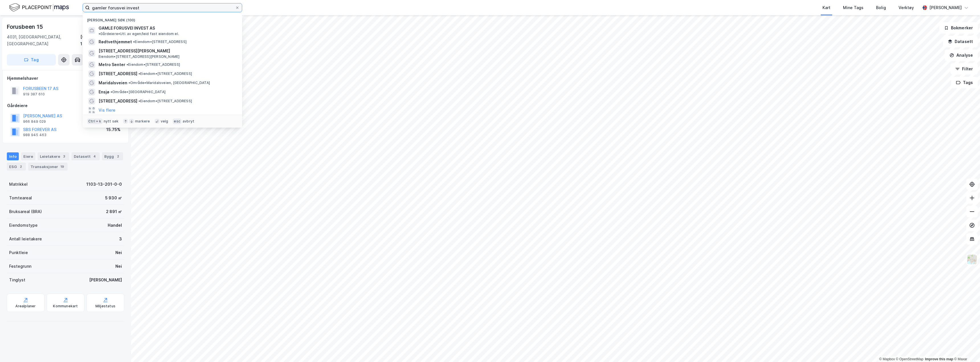  What do you see at coordinates (28, 156) in the screenshot?
I see `div: Eiere` at bounding box center [28, 156].